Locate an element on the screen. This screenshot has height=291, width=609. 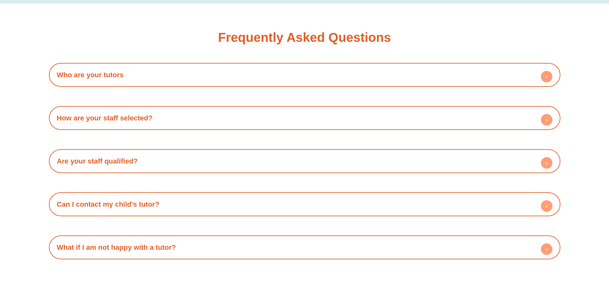
a: Who are your tutors is located at coordinates (90, 75).